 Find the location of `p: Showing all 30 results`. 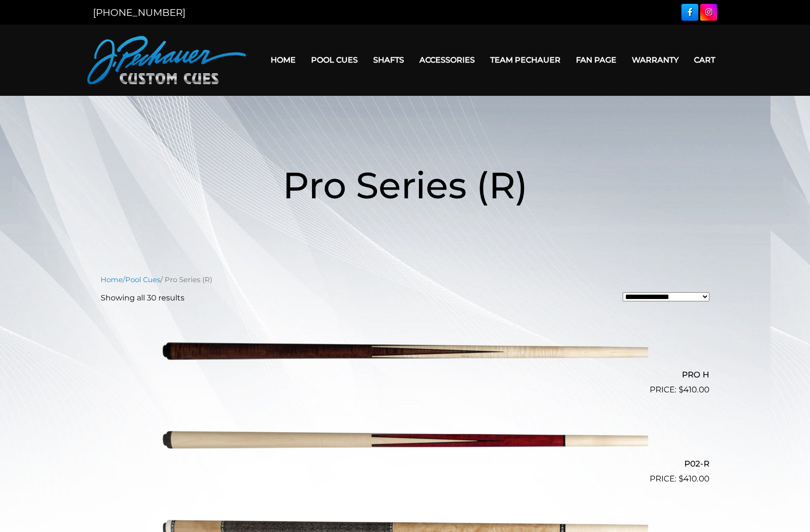

p: Showing all 30 results is located at coordinates (143, 298).